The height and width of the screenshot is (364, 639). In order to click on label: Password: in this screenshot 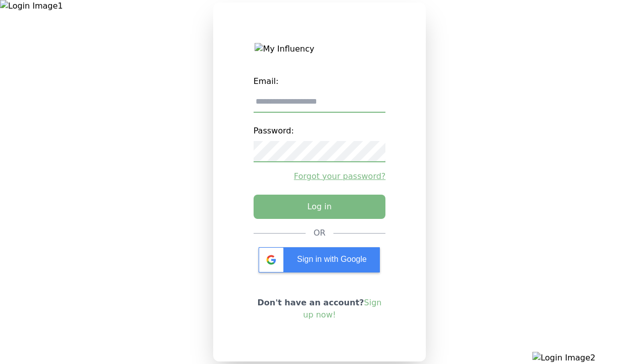, I will do `click(320, 131)`.